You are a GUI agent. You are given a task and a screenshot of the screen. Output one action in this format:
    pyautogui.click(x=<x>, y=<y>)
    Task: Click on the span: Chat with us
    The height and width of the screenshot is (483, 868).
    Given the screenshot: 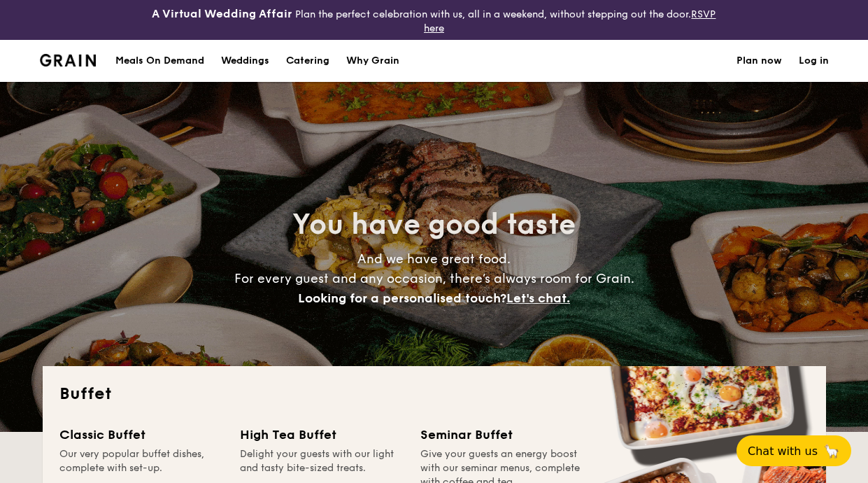 What is the action you would take?
    pyautogui.click(x=782, y=451)
    